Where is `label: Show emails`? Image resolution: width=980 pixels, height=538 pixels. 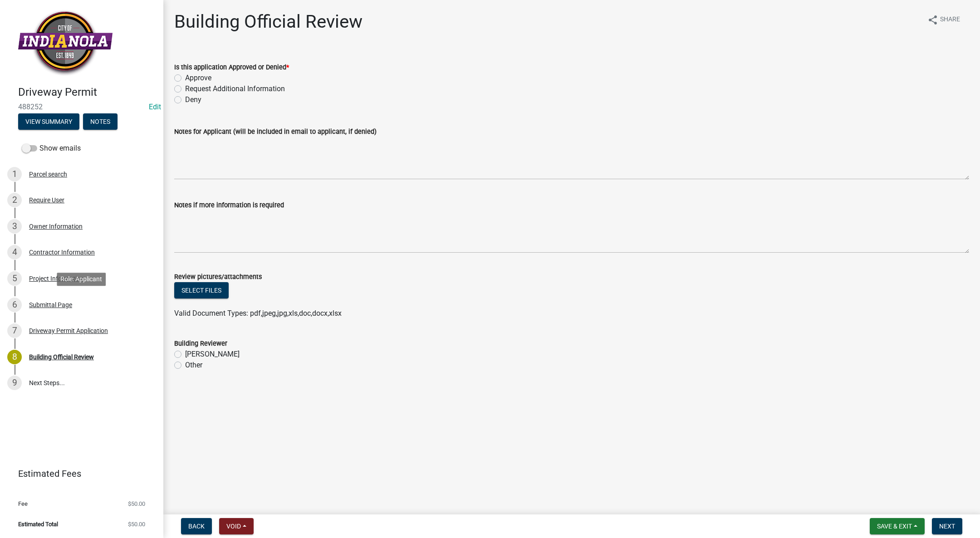
label: Show emails is located at coordinates (52, 149).